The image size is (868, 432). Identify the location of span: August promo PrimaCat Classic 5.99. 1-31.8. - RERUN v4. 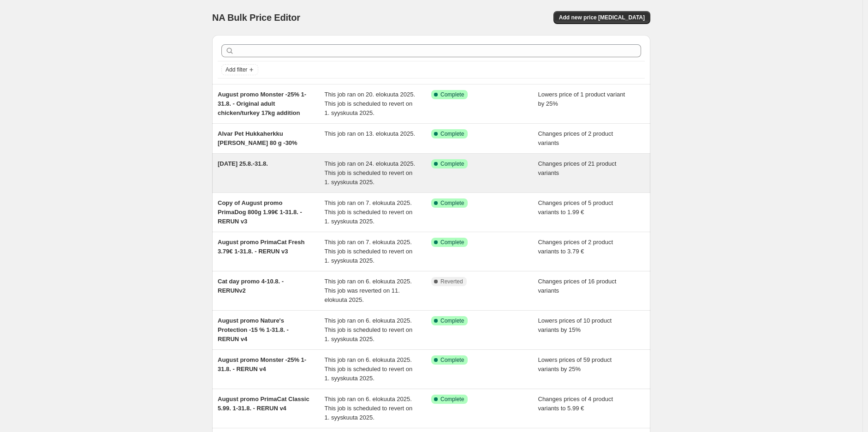
(263, 404).